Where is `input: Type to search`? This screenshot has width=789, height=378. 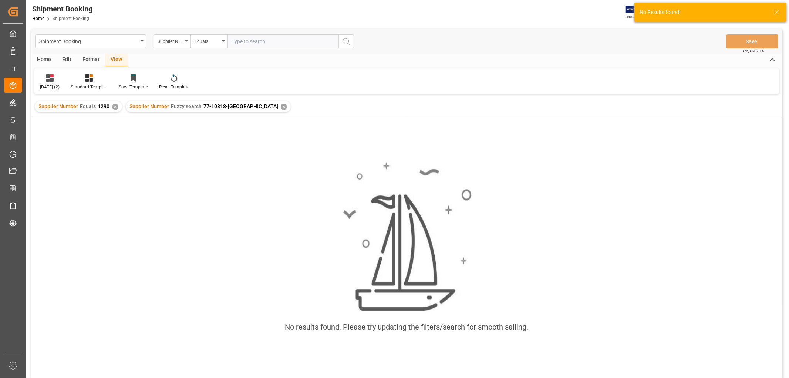 input: Type to search is located at coordinates (283, 41).